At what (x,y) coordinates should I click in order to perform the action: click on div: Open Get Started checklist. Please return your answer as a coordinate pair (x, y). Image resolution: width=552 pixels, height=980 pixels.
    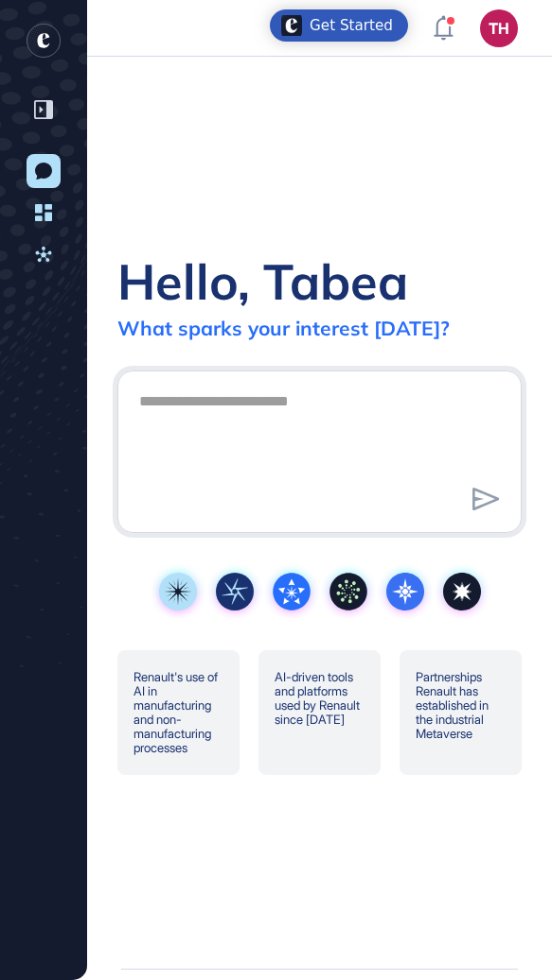
    Looking at the image, I should click on (339, 25).